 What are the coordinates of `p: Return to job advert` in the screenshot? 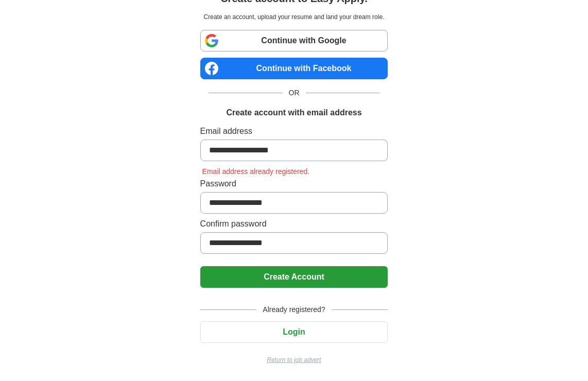 It's located at (294, 360).